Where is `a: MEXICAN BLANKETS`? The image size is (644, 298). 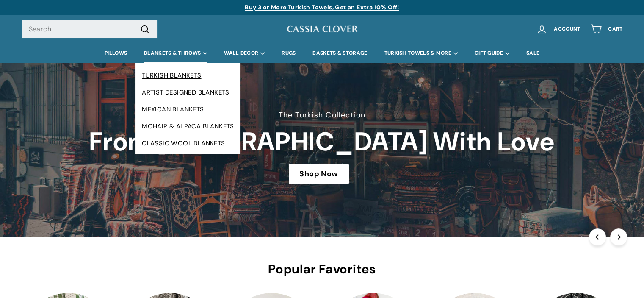 a: MEXICAN BLANKETS is located at coordinates (188, 109).